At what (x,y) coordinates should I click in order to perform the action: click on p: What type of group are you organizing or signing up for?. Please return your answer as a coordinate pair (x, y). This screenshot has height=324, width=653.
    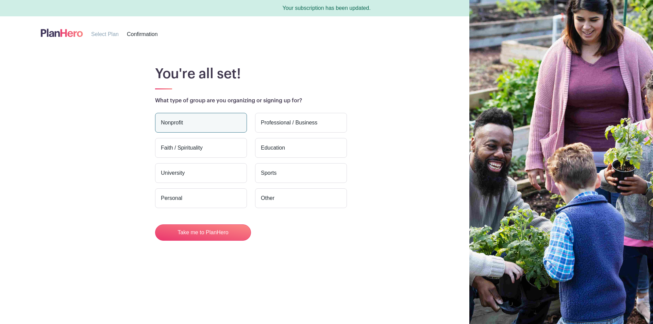
    Looking at the image, I should click on (347, 101).